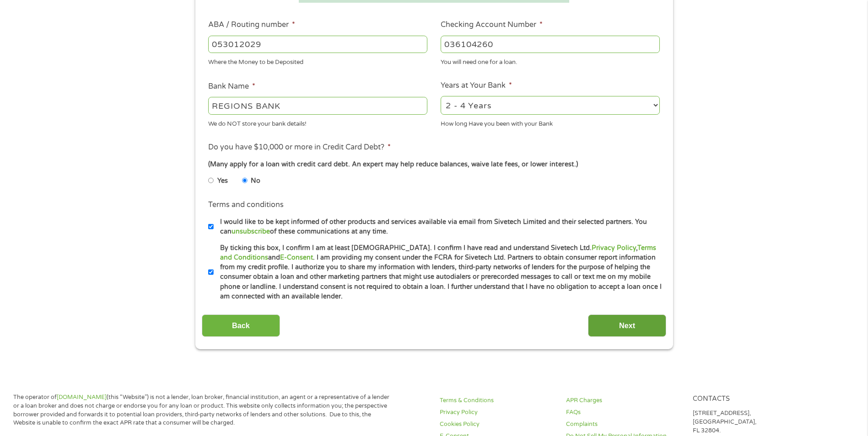 This screenshot has height=436, width=868. What do you see at coordinates (624, 425) in the screenshot?
I see `a: Complaints` at bounding box center [624, 425].